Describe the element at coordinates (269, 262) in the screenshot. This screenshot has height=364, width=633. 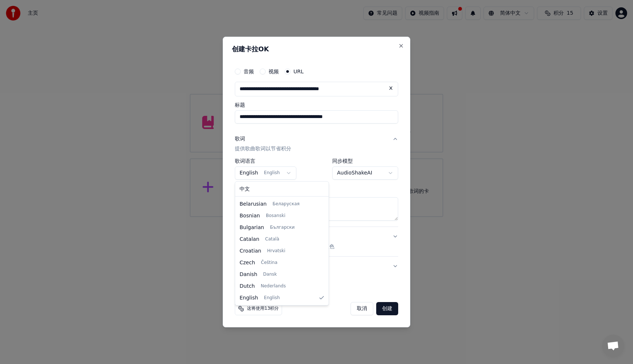
I see `span: Čeština` at that location.